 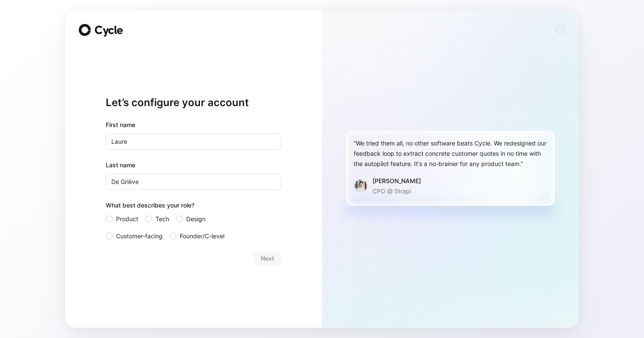 I want to click on input: John, so click(x=194, y=142).